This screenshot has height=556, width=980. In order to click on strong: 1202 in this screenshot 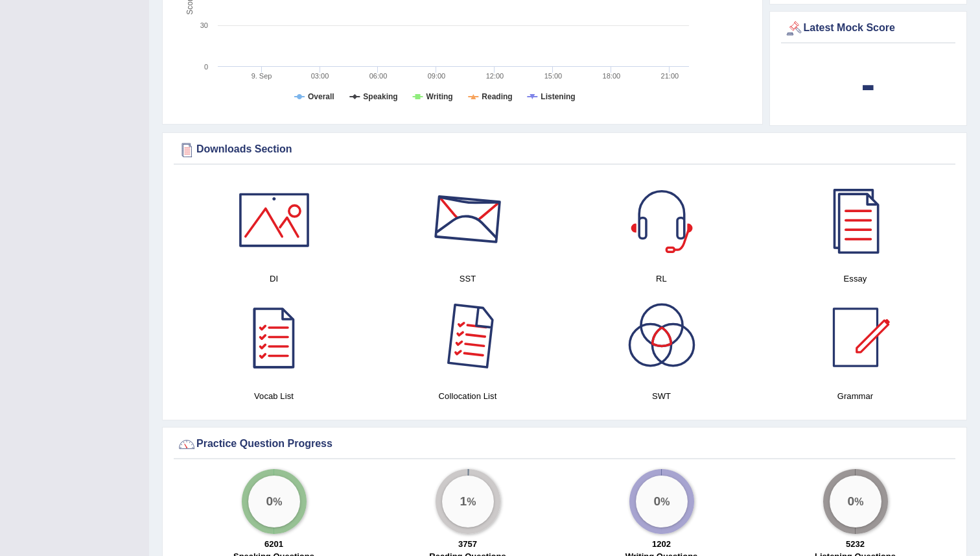, I will do `click(662, 544)`.